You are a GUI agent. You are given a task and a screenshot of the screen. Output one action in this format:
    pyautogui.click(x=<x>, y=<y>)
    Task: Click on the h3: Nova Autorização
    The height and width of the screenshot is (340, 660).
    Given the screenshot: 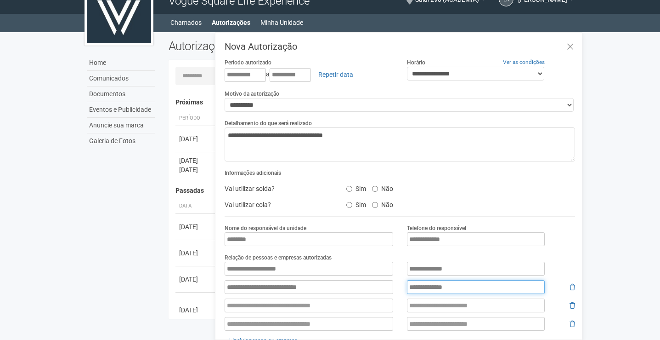 What is the action you would take?
    pyautogui.click(x=400, y=46)
    